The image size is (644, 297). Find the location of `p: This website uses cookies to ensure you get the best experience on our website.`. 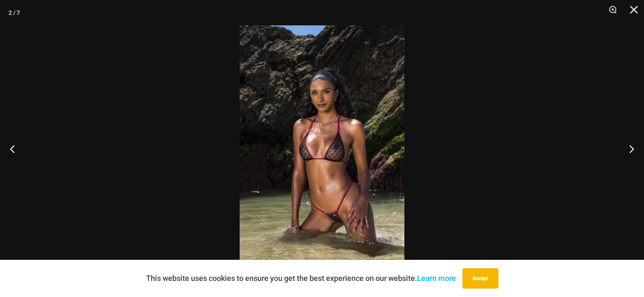

p: This website uses cookies to ensure you get the best experience on our website. is located at coordinates (301, 278).